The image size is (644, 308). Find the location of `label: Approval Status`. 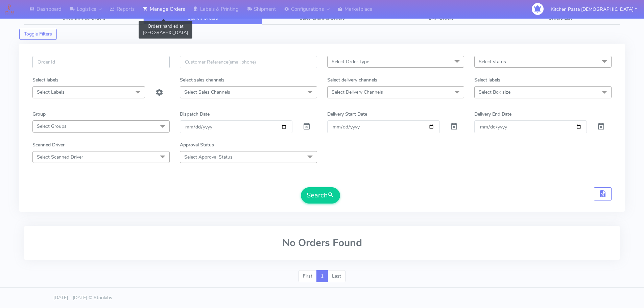

label: Approval Status is located at coordinates (197, 145).